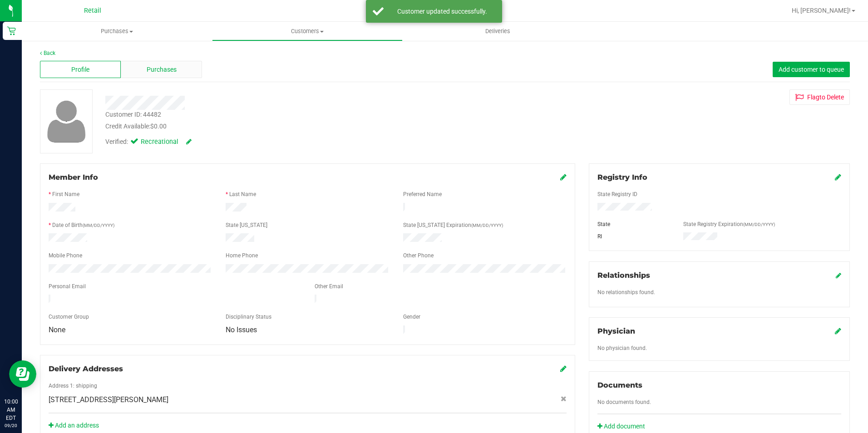 Image resolution: width=868 pixels, height=433 pixels. I want to click on a: Purchases, so click(117, 31).